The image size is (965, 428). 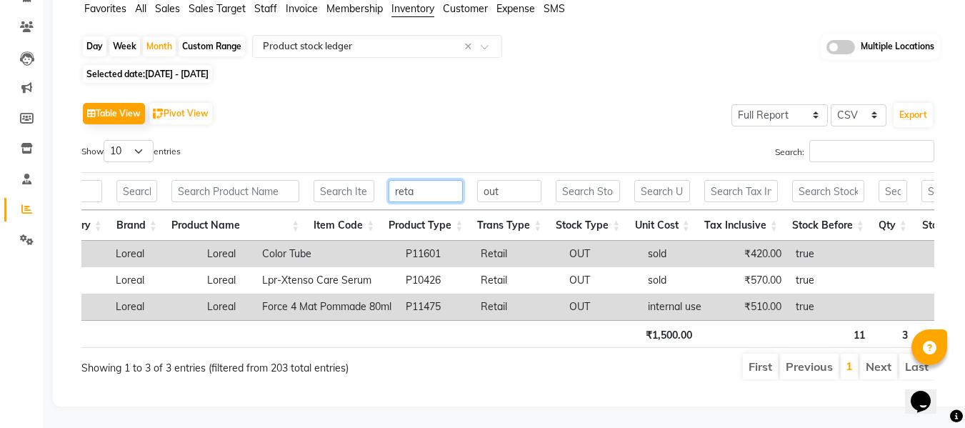 What do you see at coordinates (662, 225) in the screenshot?
I see `th: Unit Cost: activate to sort column ascending` at bounding box center [662, 225].